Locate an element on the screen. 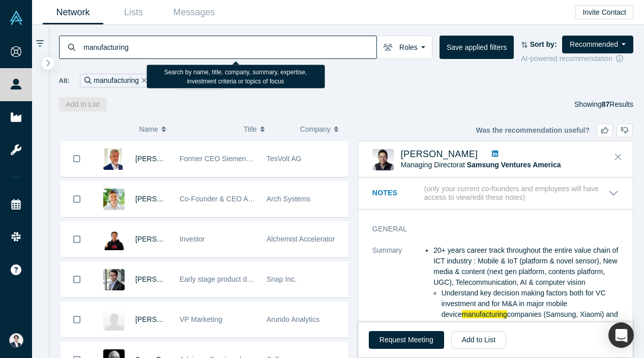 Image resolution: width=644 pixels, height=358 pixels. span: Snap Inc. is located at coordinates (281, 279).